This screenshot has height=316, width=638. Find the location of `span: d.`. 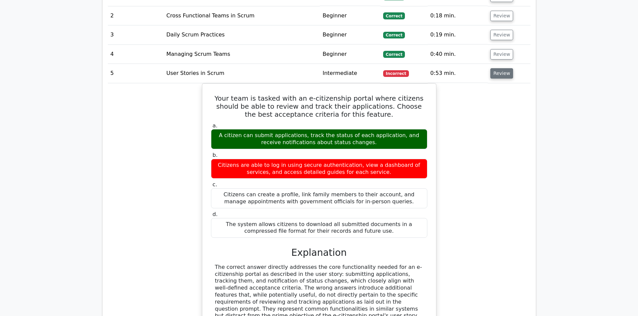

span: d. is located at coordinates (215, 214).